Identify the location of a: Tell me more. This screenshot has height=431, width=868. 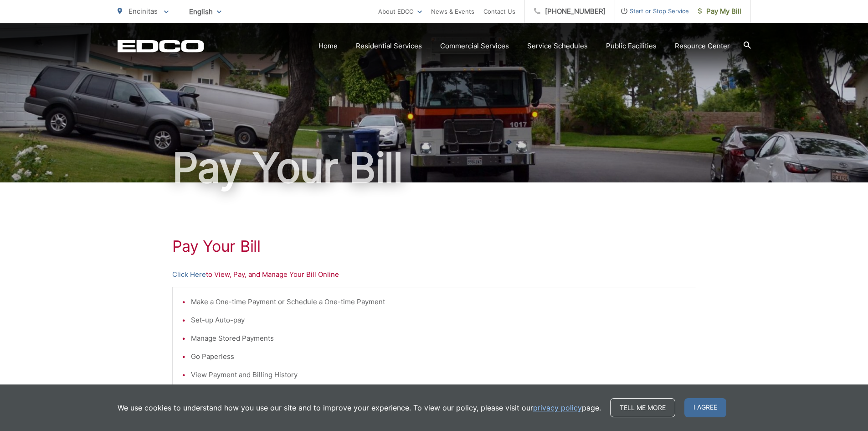
(642, 407).